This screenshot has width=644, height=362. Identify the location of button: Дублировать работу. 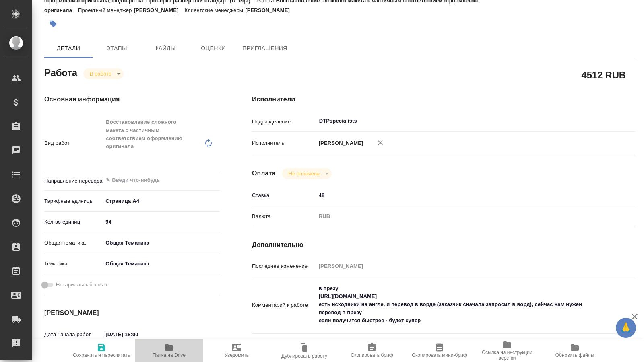
(304, 351).